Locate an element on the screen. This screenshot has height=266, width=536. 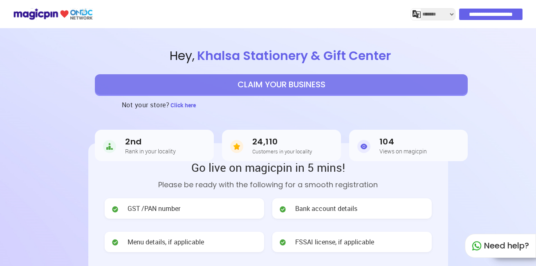
h5: Customers in your locality is located at coordinates (282, 152).